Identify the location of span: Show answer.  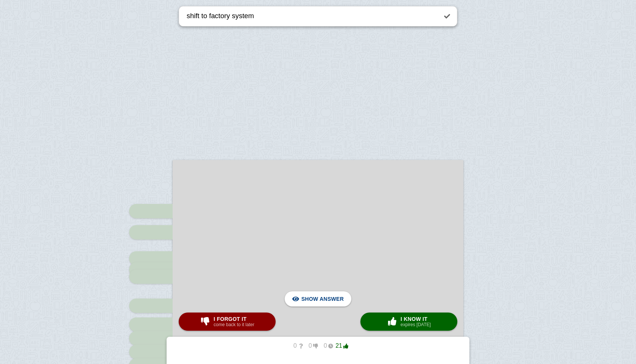
(322, 299).